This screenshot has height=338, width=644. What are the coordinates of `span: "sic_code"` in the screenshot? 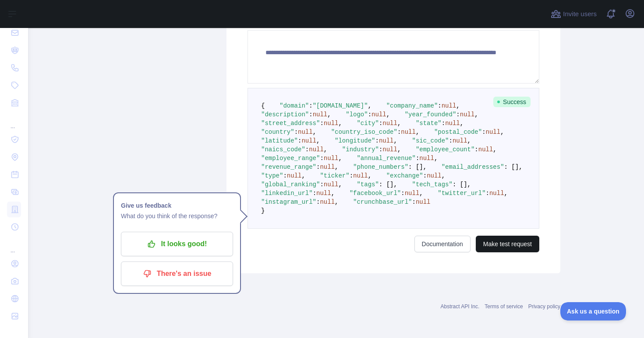 It's located at (430, 141).